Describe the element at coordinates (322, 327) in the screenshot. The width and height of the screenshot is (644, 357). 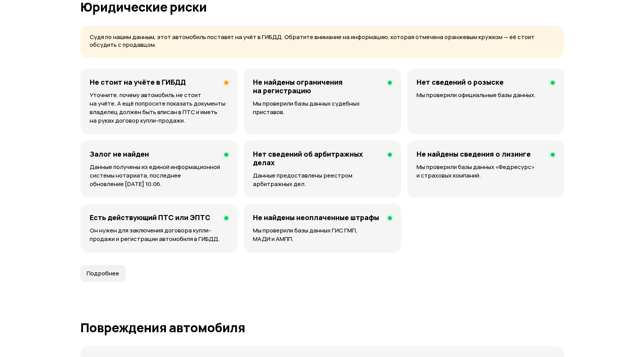
I see `h1: Повреждения автомобиля` at that location.